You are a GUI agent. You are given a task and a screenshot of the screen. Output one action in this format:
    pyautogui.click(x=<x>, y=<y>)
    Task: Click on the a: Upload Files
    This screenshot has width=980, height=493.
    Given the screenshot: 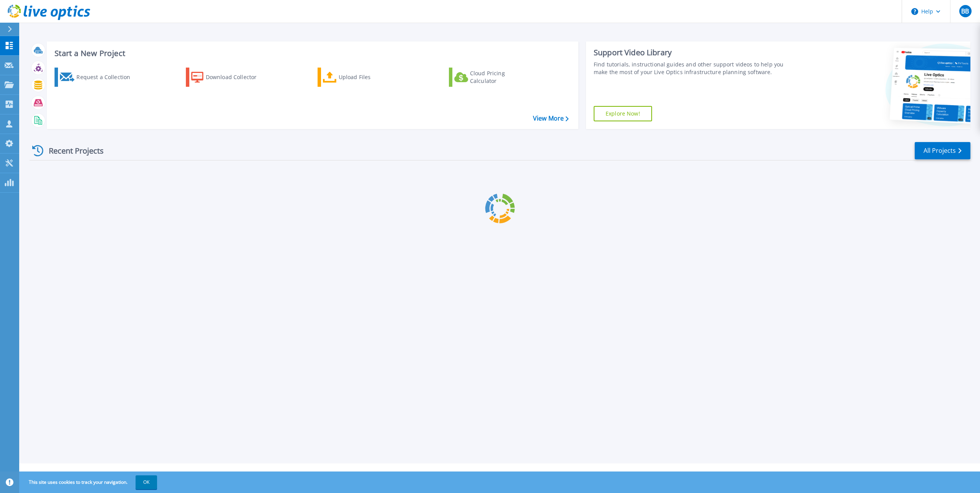 What is the action you would take?
    pyautogui.click(x=360, y=77)
    